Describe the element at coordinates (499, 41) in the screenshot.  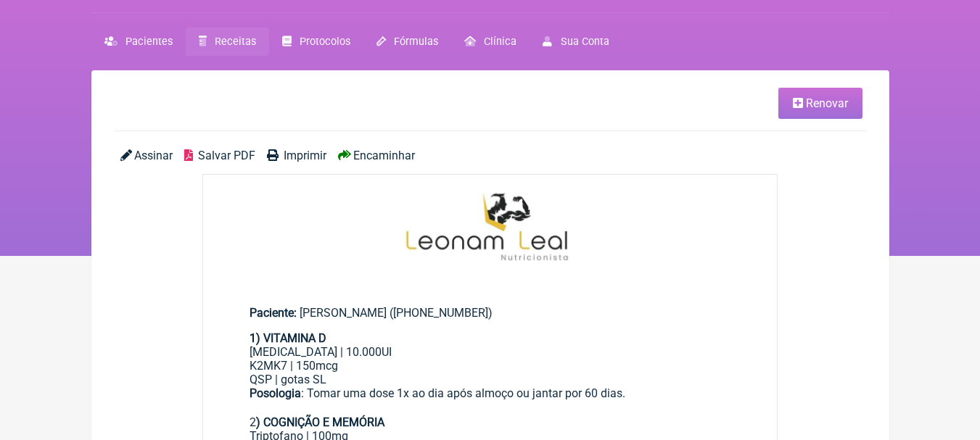
I see `span: Clínica` at that location.